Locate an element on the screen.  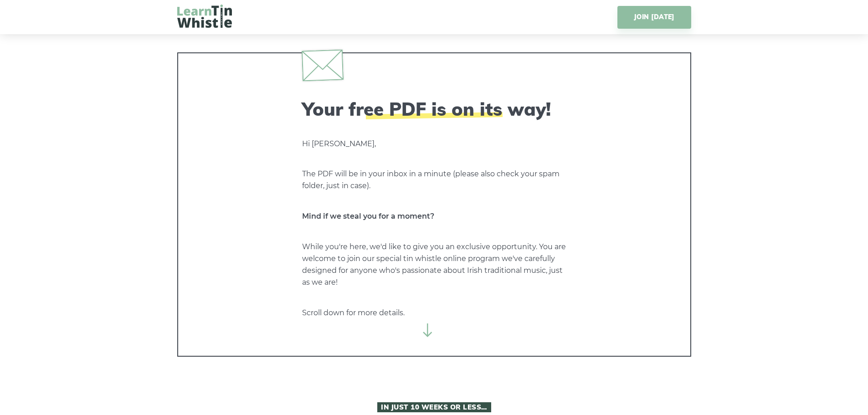
h2: Your free PDF is on its way! is located at coordinates (434, 109).